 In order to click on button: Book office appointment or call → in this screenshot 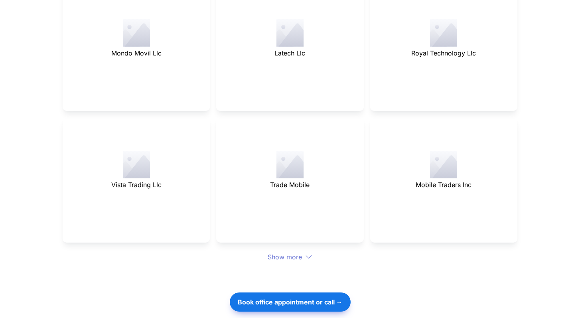, I will do `click(290, 302)`.